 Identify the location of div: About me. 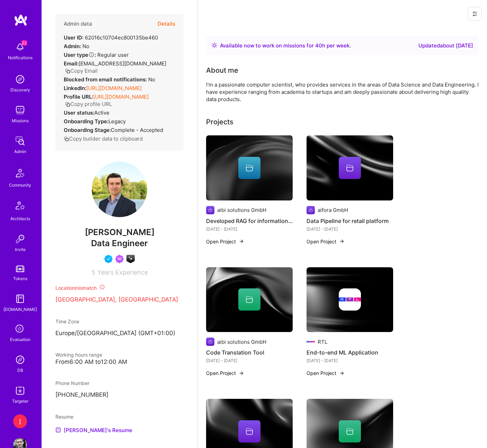
(222, 70).